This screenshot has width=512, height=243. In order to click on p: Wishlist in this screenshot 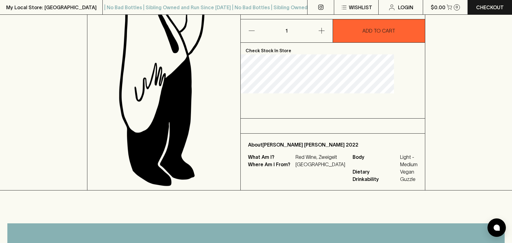, I will do `click(361, 7)`.